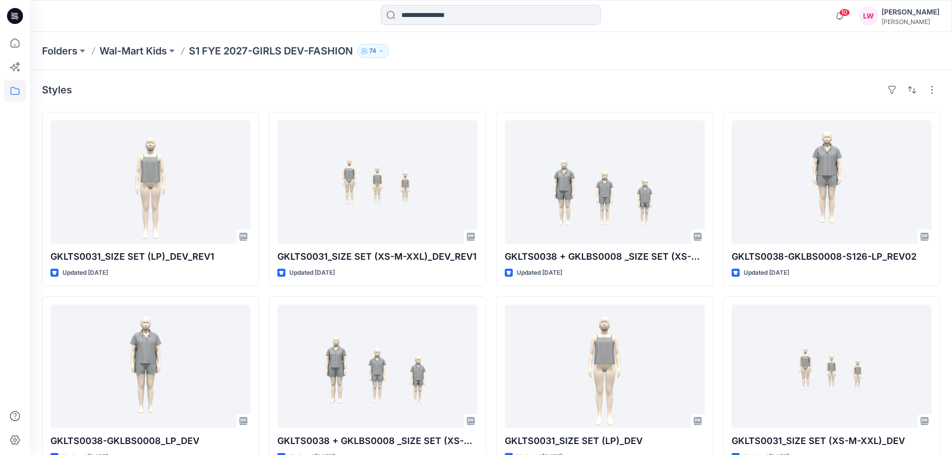 Image resolution: width=952 pixels, height=455 pixels. What do you see at coordinates (377, 366) in the screenshot?
I see `a: GKLTS0038 + GKLBS0008 _SIZE SET (XS-M-XXL)_DEV` at bounding box center [377, 366].